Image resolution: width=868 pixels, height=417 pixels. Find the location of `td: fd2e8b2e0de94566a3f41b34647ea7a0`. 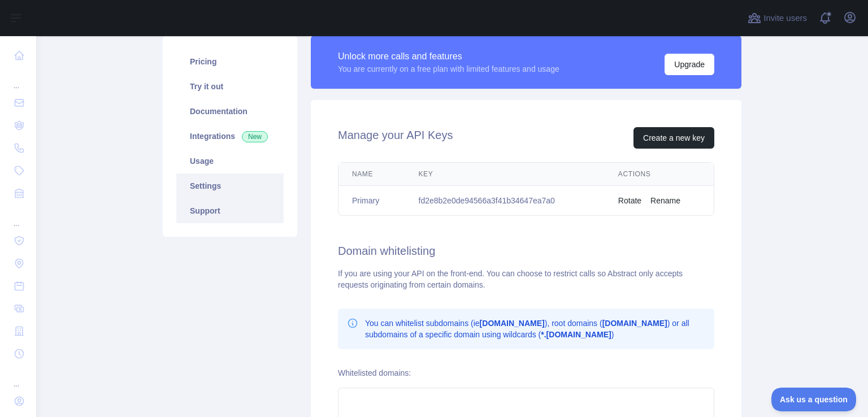

td: fd2e8b2e0de94566a3f41b34647ea7a0 is located at coordinates (505, 201).